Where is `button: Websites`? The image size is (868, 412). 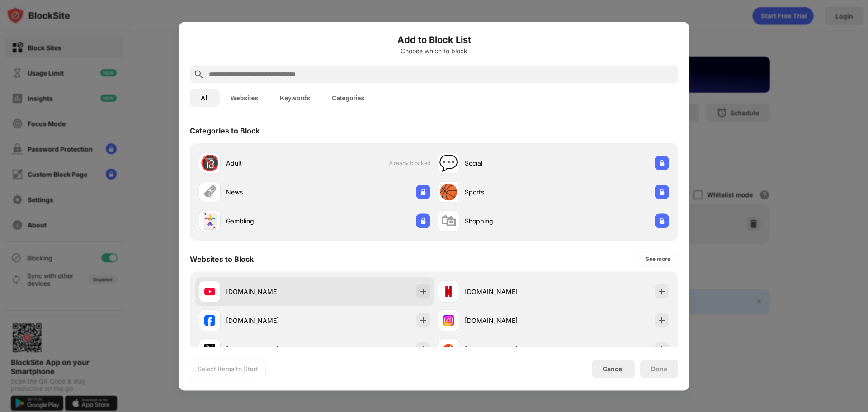
button: Websites is located at coordinates (244, 97).